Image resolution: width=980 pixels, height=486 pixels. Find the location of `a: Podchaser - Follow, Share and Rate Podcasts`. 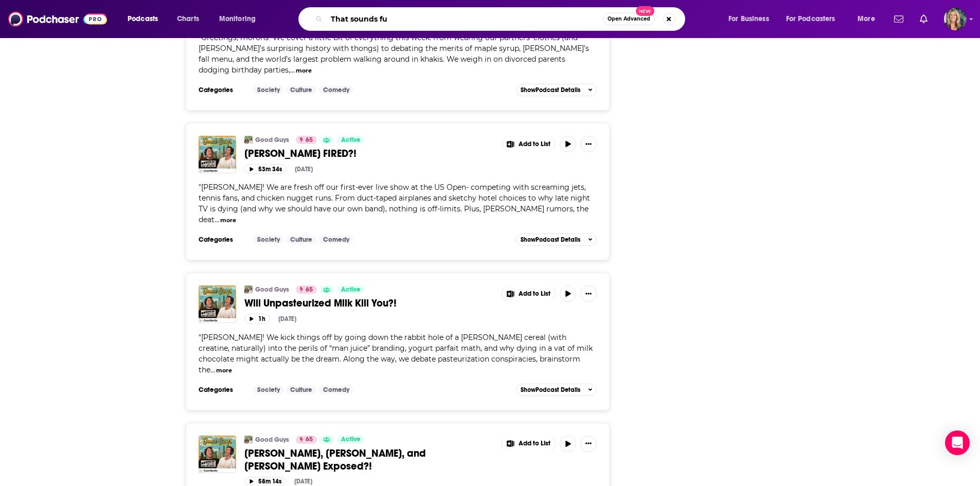

a: Podchaser - Follow, Share and Rate Podcasts is located at coordinates (58, 19).